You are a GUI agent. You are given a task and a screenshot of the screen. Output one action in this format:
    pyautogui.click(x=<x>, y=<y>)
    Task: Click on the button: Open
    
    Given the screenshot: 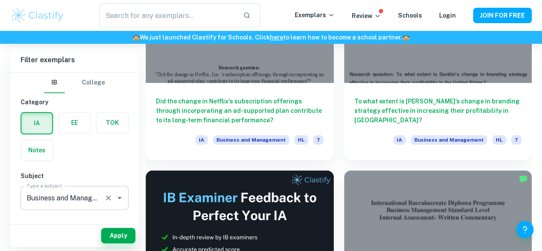 What is the action you would take?
    pyautogui.click(x=120, y=198)
    